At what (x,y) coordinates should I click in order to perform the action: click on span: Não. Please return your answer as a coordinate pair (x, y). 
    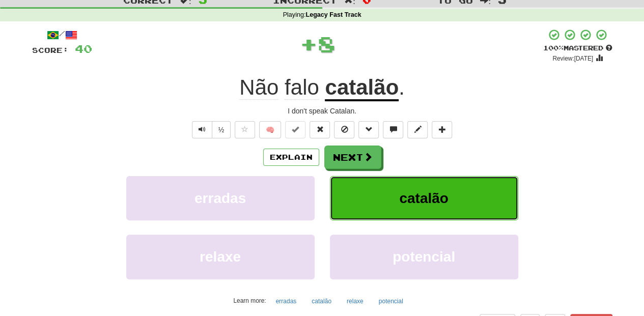
    Looking at the image, I should click on (258, 88).